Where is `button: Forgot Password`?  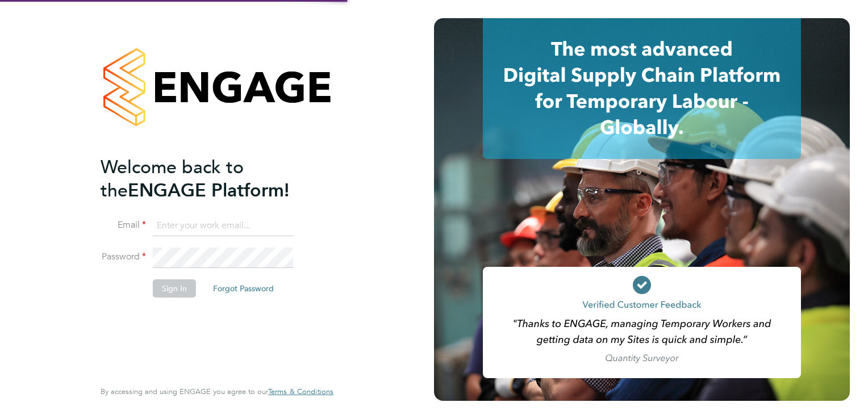 button: Forgot Password is located at coordinates (243, 288).